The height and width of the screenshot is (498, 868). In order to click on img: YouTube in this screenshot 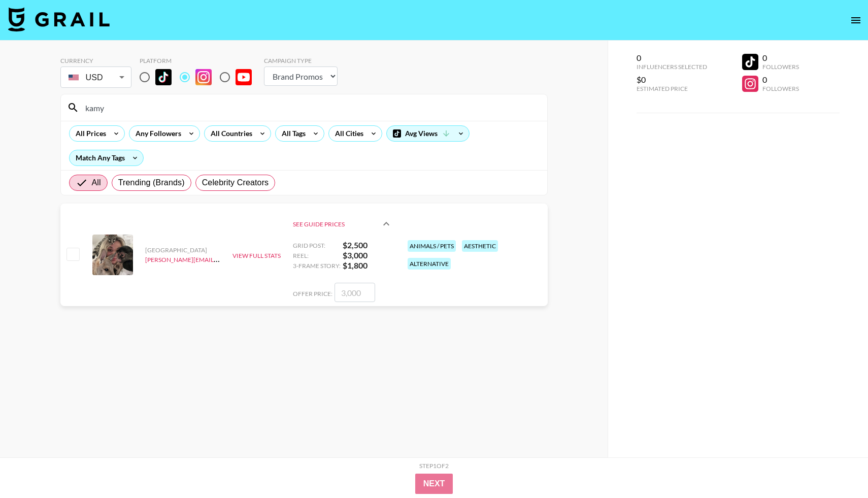, I will do `click(243, 77)`.